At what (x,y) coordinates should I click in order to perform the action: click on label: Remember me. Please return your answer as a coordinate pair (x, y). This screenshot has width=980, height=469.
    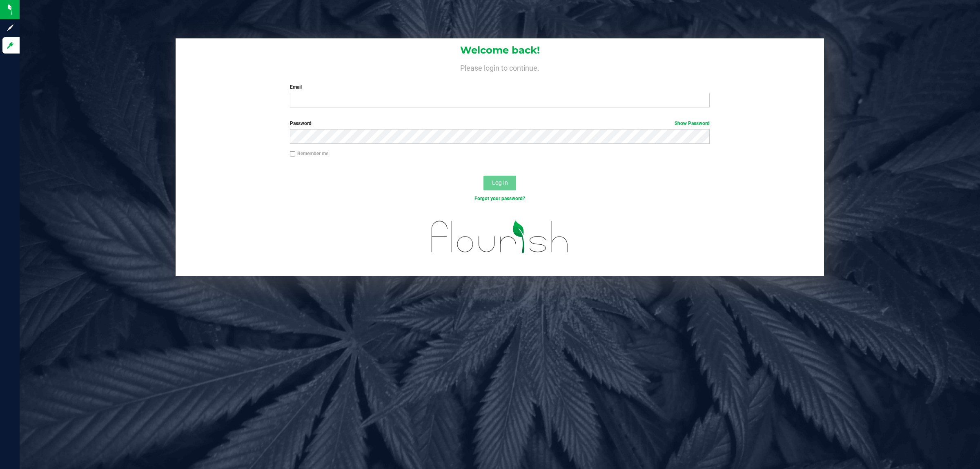
    Looking at the image, I should click on (309, 153).